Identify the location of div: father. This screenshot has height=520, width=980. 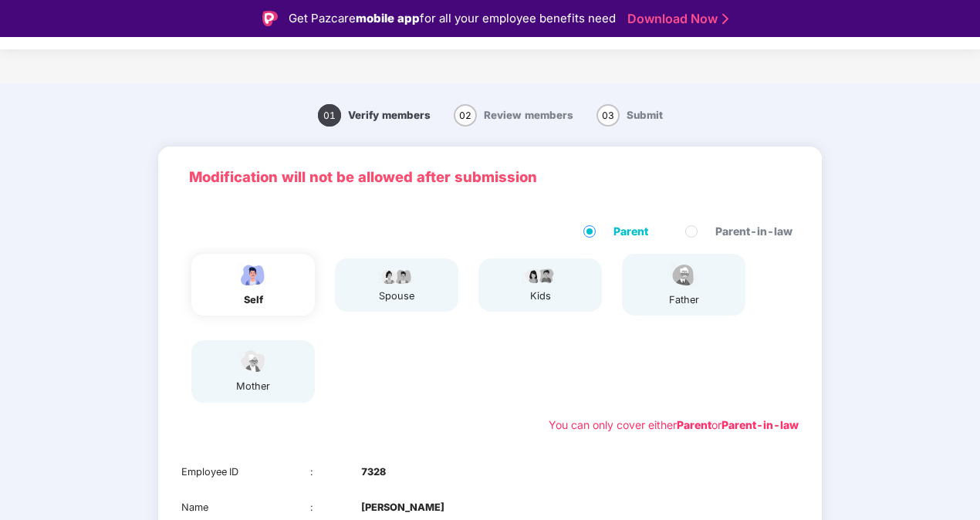
(684, 300).